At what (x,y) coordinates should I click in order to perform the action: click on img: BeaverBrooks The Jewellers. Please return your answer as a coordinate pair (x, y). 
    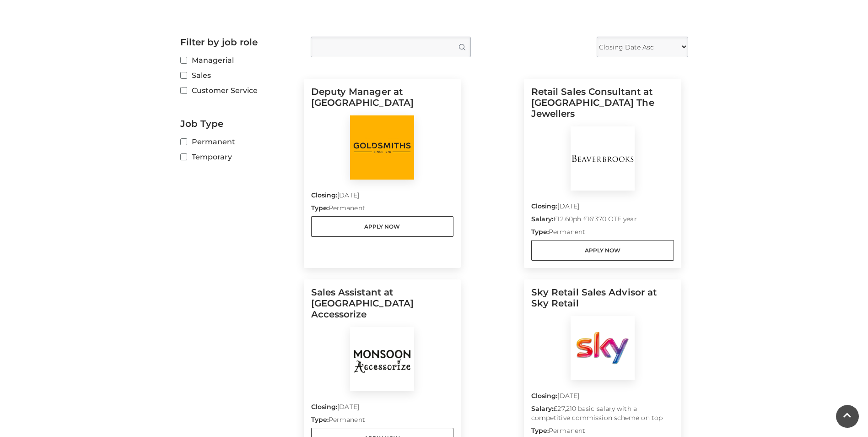
    Looking at the image, I should click on (603, 159).